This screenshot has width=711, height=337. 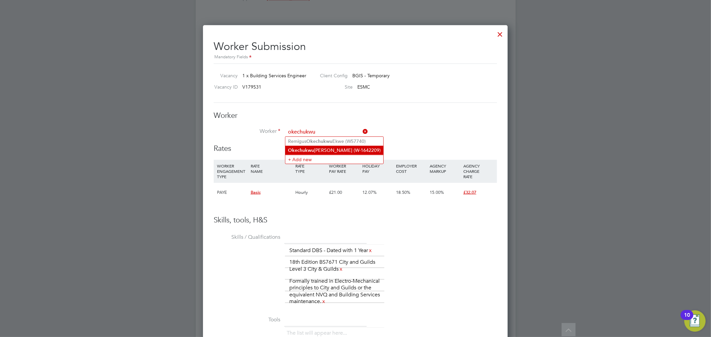 What do you see at coordinates (334, 87) in the screenshot?
I see `label: Site` at bounding box center [334, 87].